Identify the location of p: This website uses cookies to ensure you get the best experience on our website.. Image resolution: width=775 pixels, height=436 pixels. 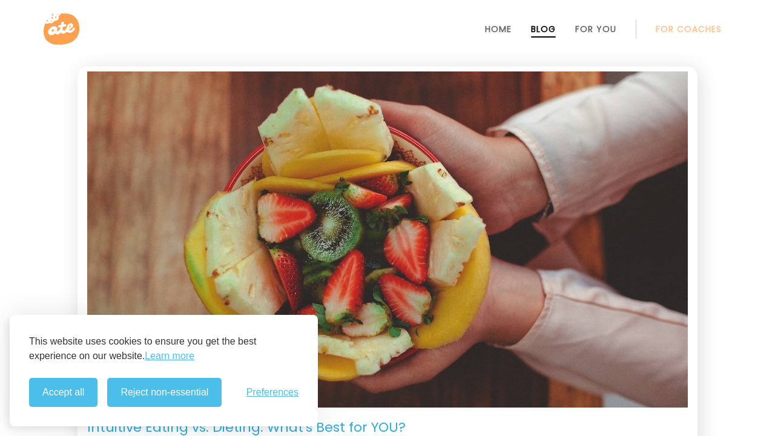
(164, 349).